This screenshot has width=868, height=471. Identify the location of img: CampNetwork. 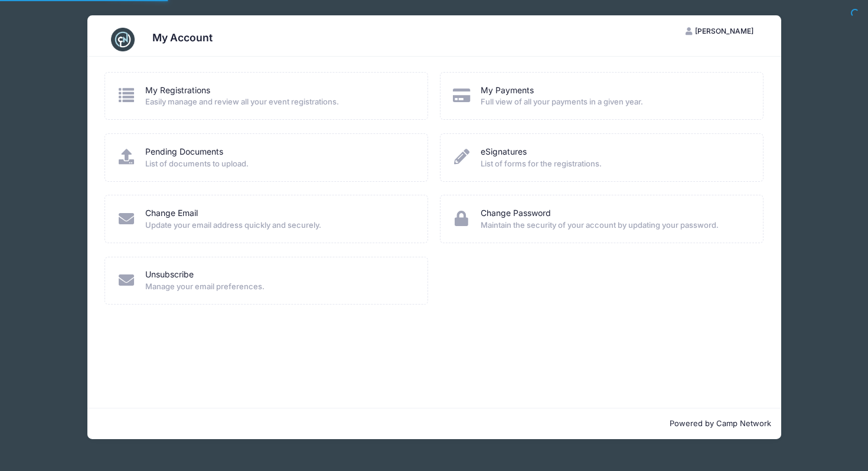
(123, 40).